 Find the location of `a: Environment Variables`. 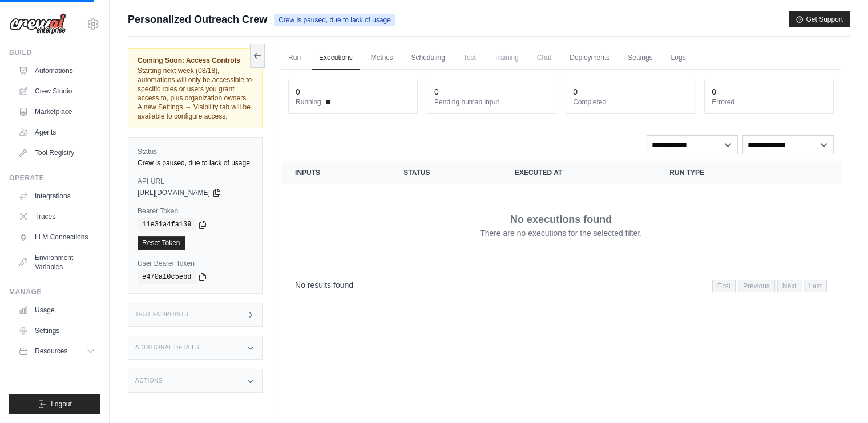

a: Environment Variables is located at coordinates (56, 262).